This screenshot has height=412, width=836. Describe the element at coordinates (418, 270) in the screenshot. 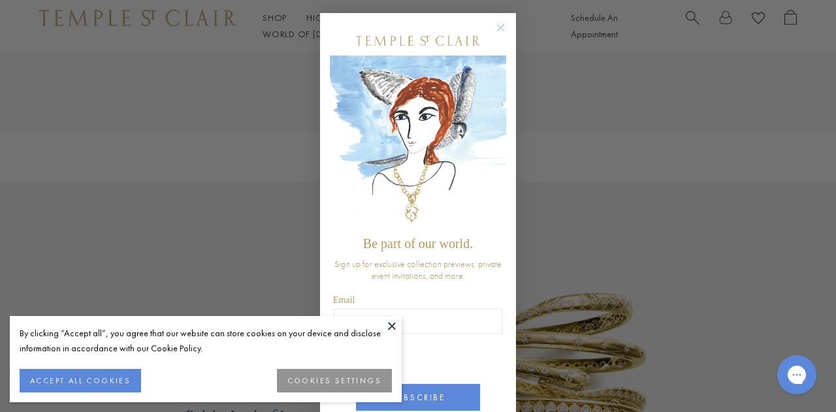

I see `span: Sign up for exclusive collection previews, private event invitations, and more.` at that location.